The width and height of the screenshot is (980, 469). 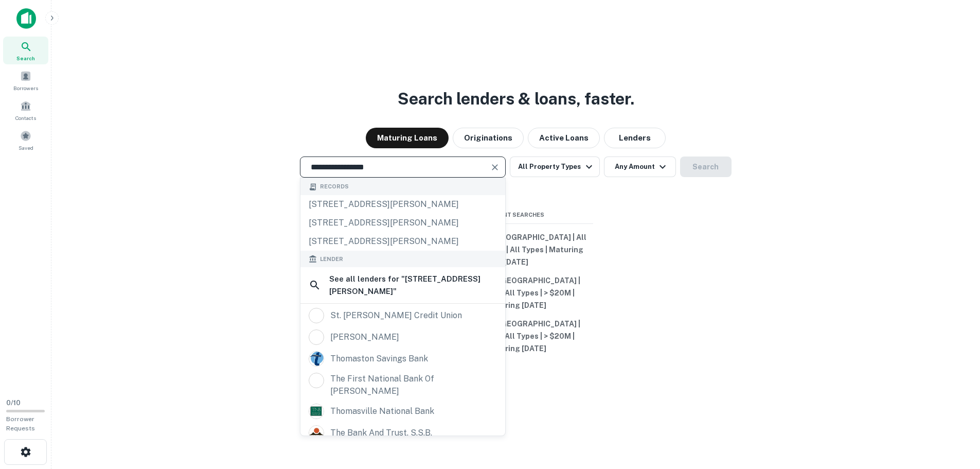 What do you see at coordinates (25, 50) in the screenshot?
I see `a: Search` at bounding box center [25, 50].